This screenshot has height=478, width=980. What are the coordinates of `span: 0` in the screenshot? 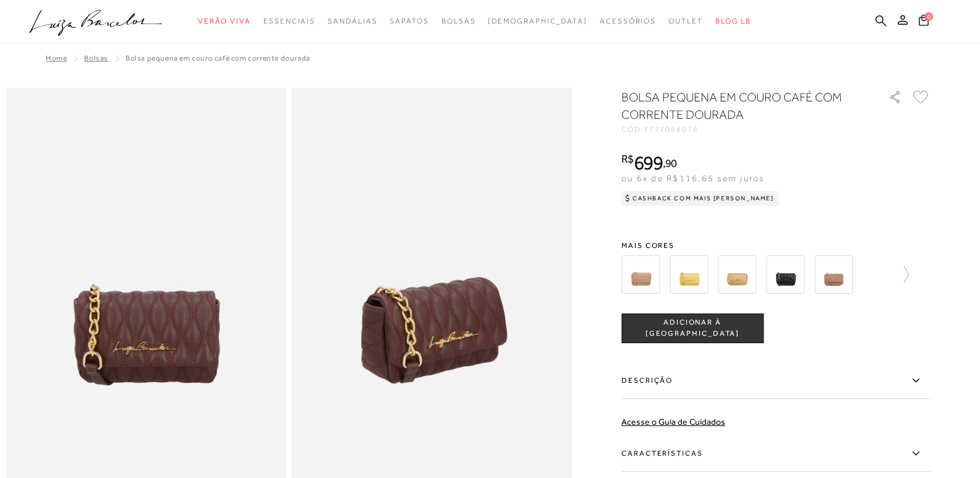 It's located at (929, 17).